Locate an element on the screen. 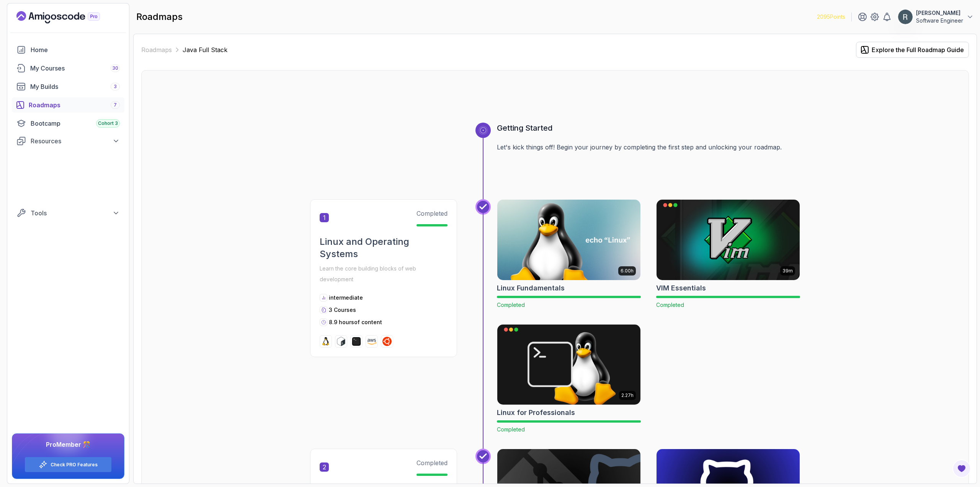 This screenshot has height=487, width=980. p: Software Engineer is located at coordinates (939, 21).